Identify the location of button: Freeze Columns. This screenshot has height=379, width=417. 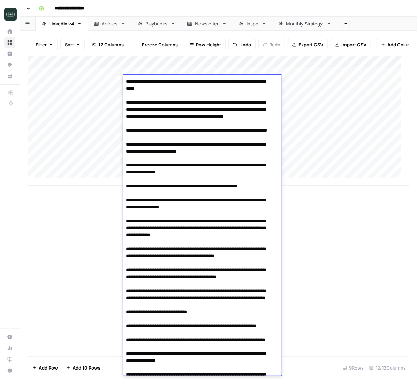
(157, 45).